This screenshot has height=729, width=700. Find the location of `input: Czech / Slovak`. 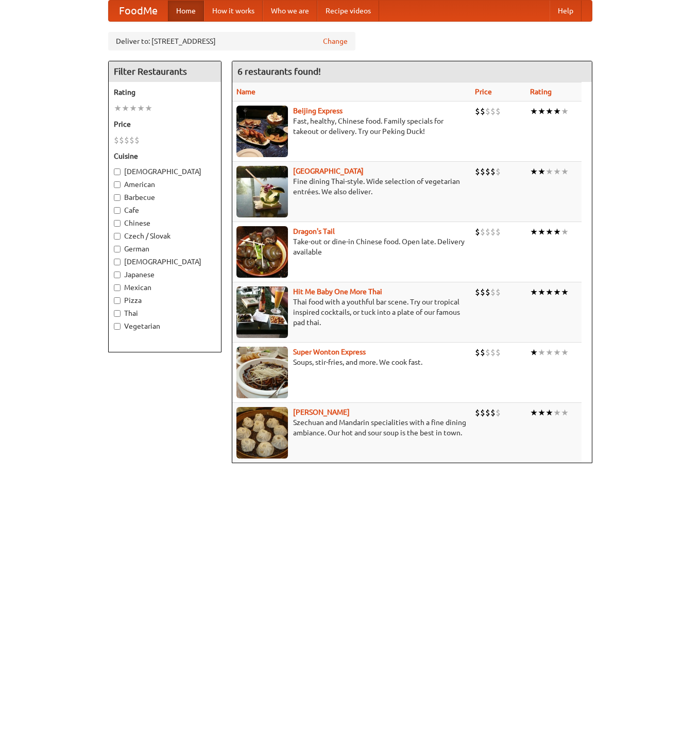

input: Czech / Slovak is located at coordinates (117, 235).